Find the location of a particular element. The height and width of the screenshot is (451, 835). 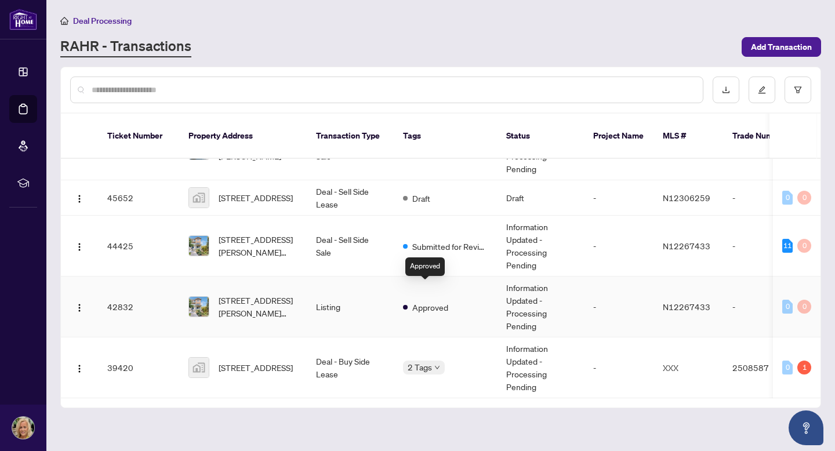

td: 2508587 is located at coordinates (764, 368).